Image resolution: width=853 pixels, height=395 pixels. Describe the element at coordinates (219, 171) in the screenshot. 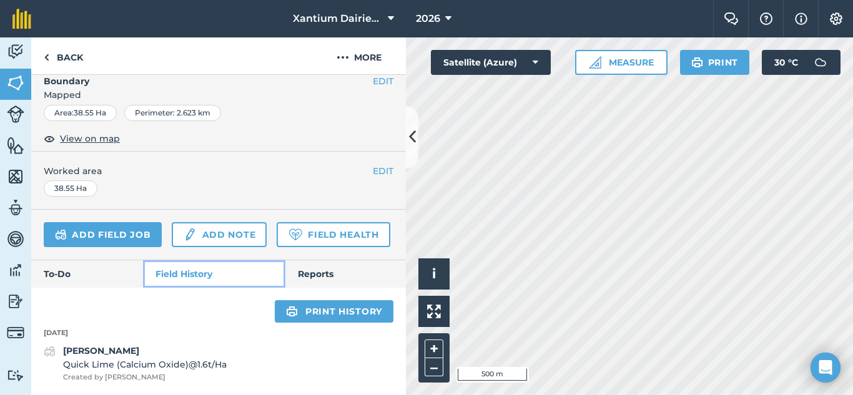

I see `span: Worked area` at that location.